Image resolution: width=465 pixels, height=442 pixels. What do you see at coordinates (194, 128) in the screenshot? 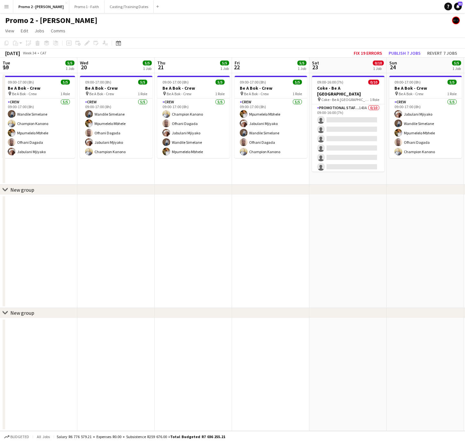
I see `app-card-role: Crew5/509:00-17:00 (8h)Champion KanonoOfhani DagadaJabulani MjiyakoWandile SimelaneMpumelelo Mbhele` at bounding box center [194, 128].